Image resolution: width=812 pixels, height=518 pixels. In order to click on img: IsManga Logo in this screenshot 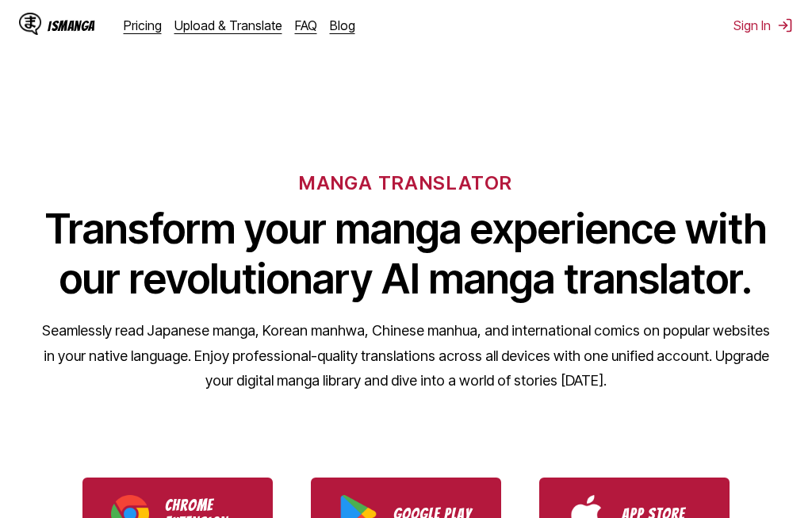, I will do `click(30, 23)`.